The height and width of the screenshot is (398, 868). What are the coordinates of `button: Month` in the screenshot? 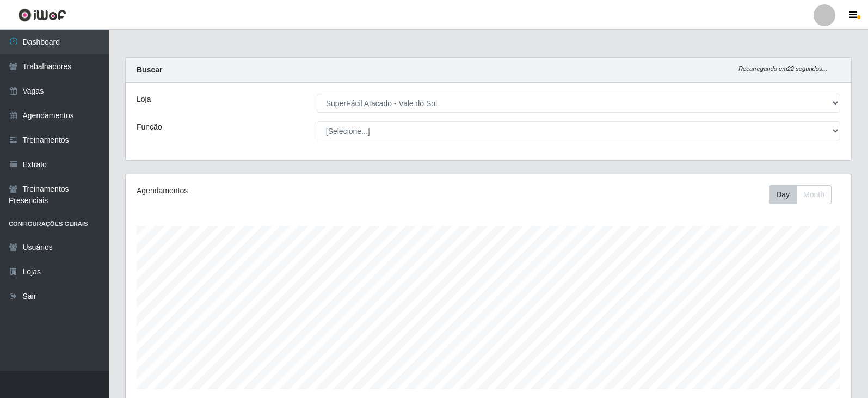 It's located at (813, 194).